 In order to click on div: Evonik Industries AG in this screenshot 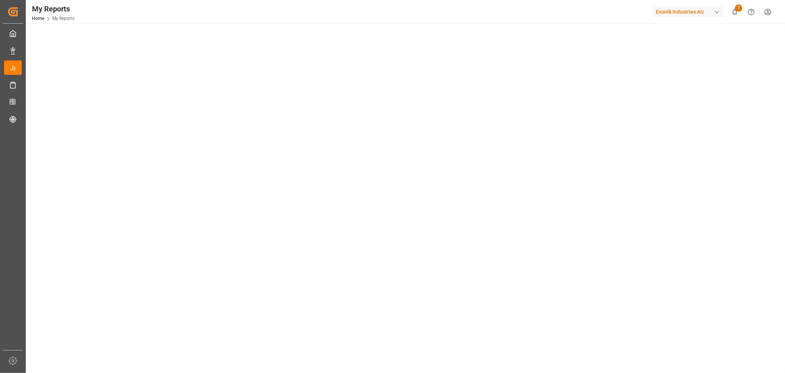, I will do `click(688, 12)`.